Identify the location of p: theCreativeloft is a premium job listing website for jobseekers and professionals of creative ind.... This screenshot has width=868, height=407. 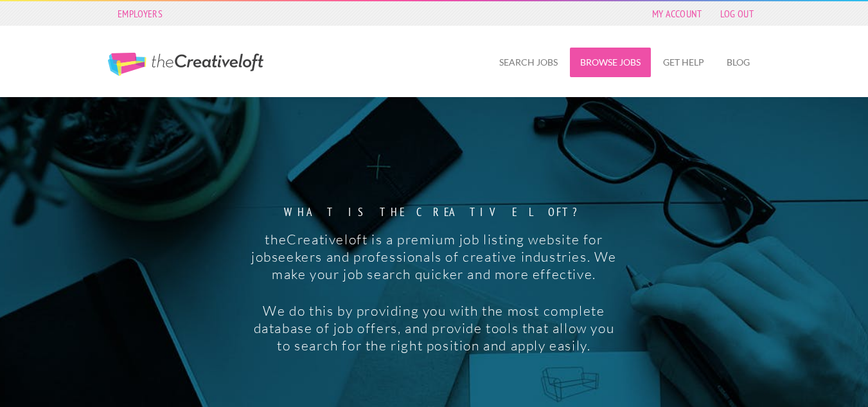
(434, 257).